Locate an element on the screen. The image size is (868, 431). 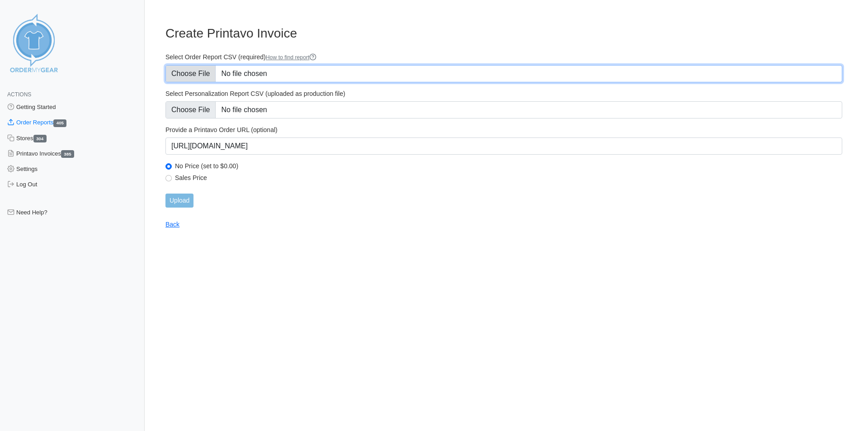
label: Select Order Report CSV (required) is located at coordinates (504, 57).